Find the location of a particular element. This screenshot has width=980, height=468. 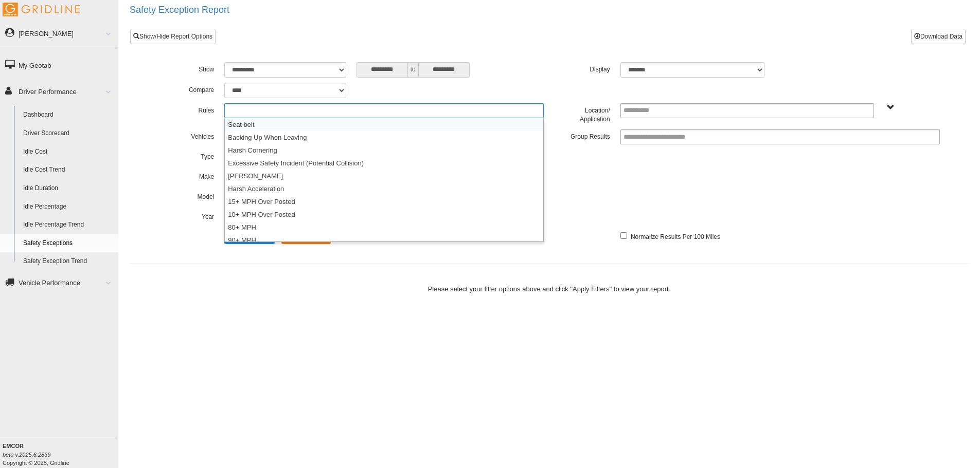

a: Show/Hide Report Options is located at coordinates (173, 36).